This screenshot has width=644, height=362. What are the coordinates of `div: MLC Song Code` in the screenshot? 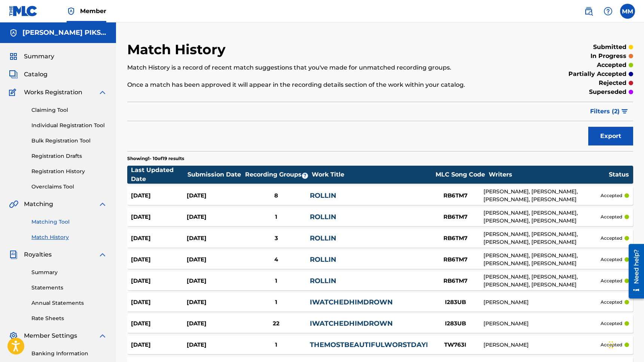 It's located at (460, 174).